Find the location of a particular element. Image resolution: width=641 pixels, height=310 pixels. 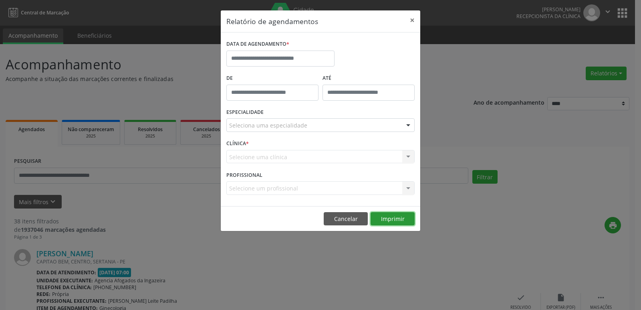

button: Imprimir is located at coordinates (393, 219).